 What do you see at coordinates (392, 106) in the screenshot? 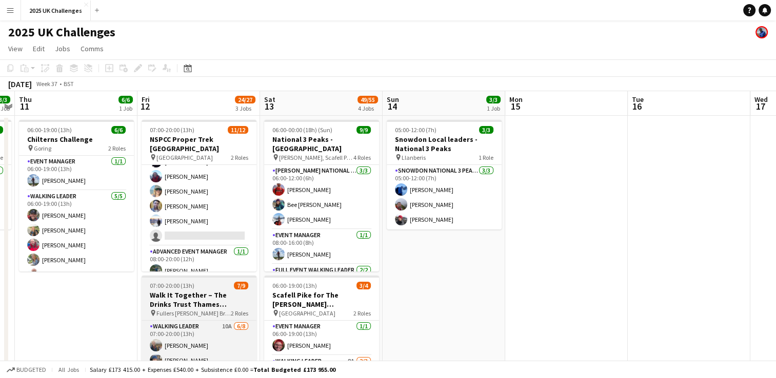
I see `span: 14` at bounding box center [392, 106].